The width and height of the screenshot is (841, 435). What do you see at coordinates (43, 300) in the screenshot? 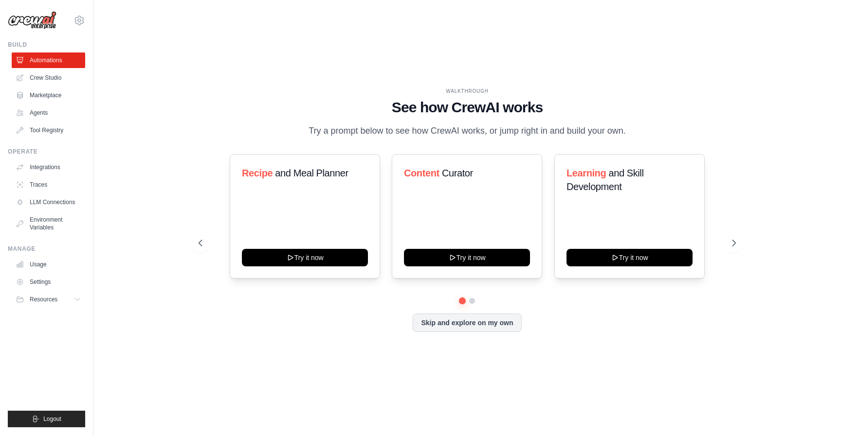
I see `span: Resources` at bounding box center [43, 300].